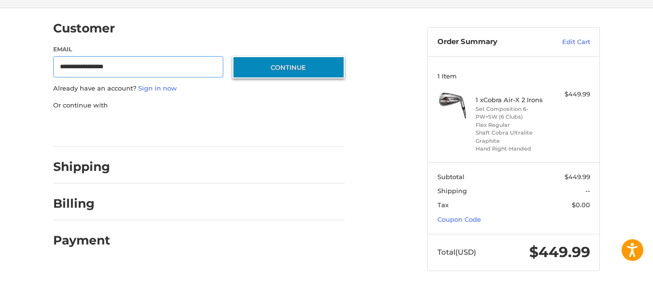 The image size is (653, 290). Describe the element at coordinates (513, 100) in the screenshot. I see `h4: 1 x Cobra Air-X 2 Irons` at that location.